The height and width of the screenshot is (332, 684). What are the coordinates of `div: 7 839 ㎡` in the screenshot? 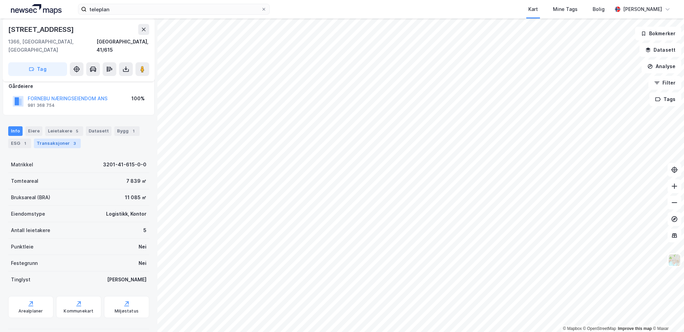 It's located at (136, 181).